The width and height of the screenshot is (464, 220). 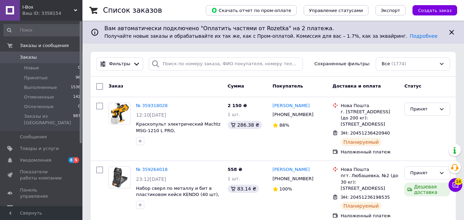 What do you see at coordinates (434, 10) in the screenshot?
I see `span: Создать заказ` at bounding box center [434, 10].